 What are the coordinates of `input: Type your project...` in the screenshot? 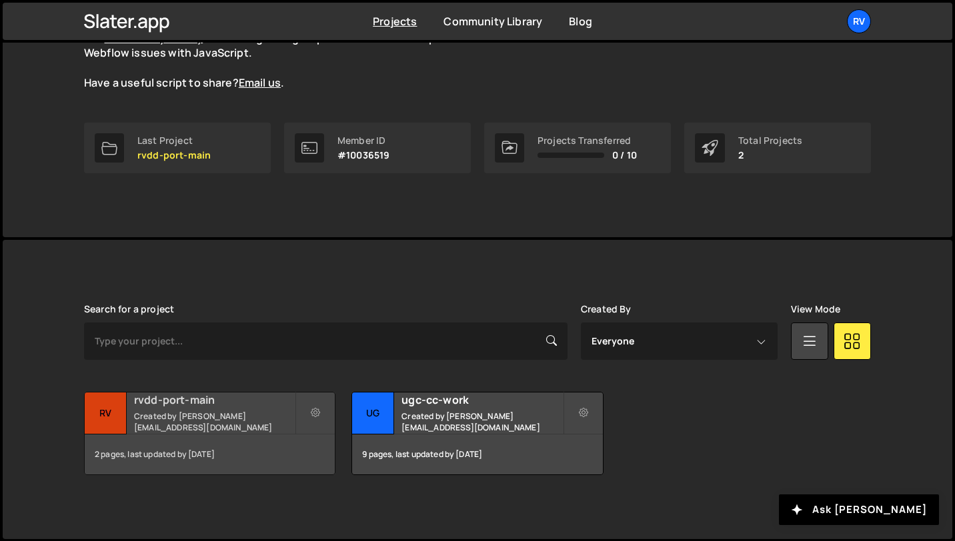 It's located at (325, 341).